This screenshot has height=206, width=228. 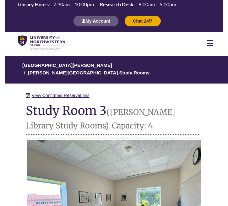 I want to click on h1: Study Room 3, so click(x=112, y=113).